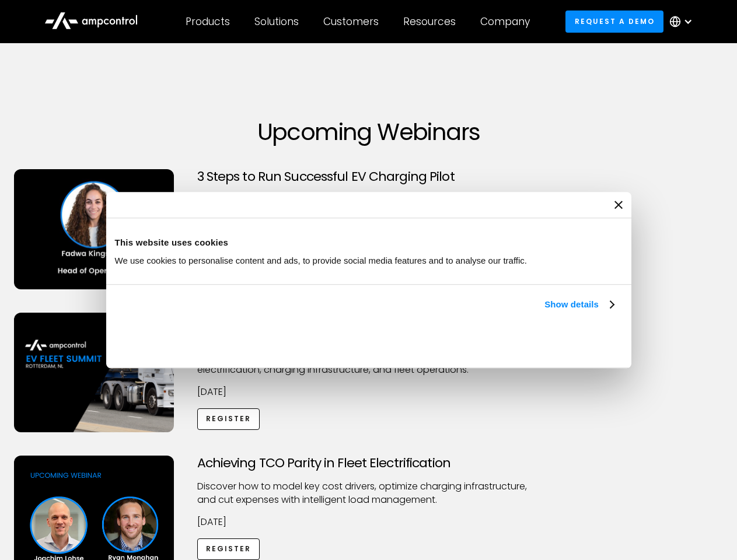  I want to click on button: Close banner, so click(619, 205).